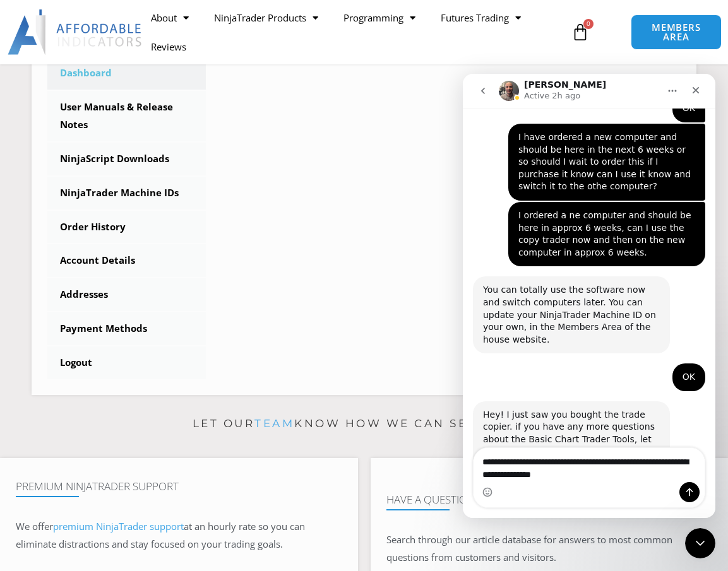 Image resolution: width=728 pixels, height=571 pixels. Describe the element at coordinates (179, 487) in the screenshot. I see `h4: Premium NinjaTrader Support` at that location.